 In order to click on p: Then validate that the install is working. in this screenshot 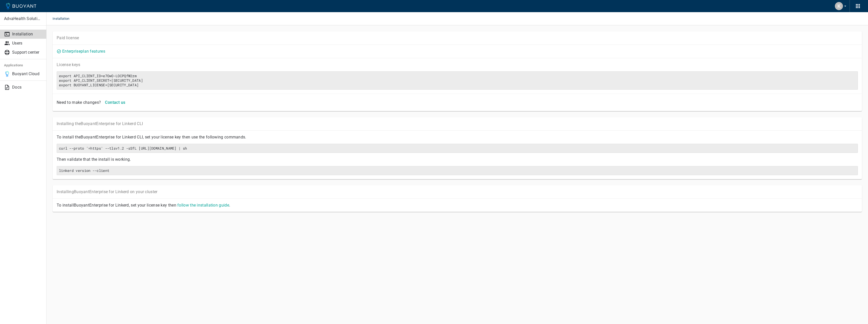, I will do `click(457, 159)`.